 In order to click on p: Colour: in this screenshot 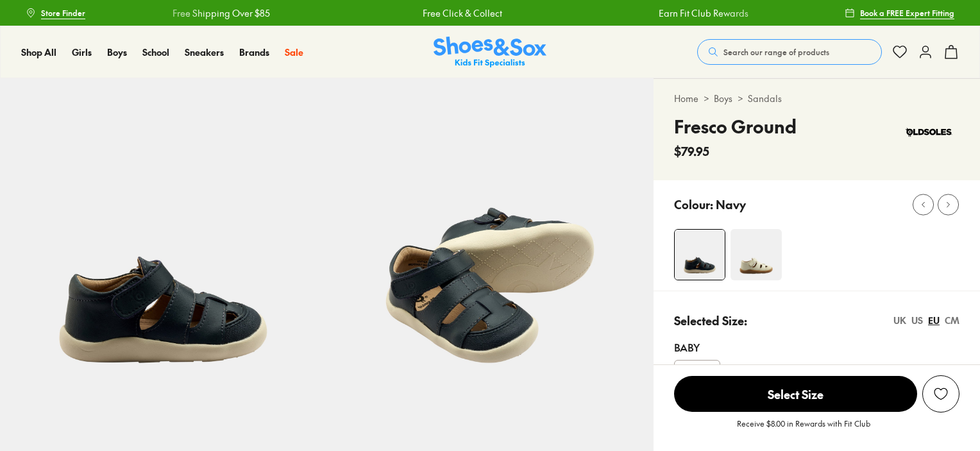, I will do `click(693, 204)`.